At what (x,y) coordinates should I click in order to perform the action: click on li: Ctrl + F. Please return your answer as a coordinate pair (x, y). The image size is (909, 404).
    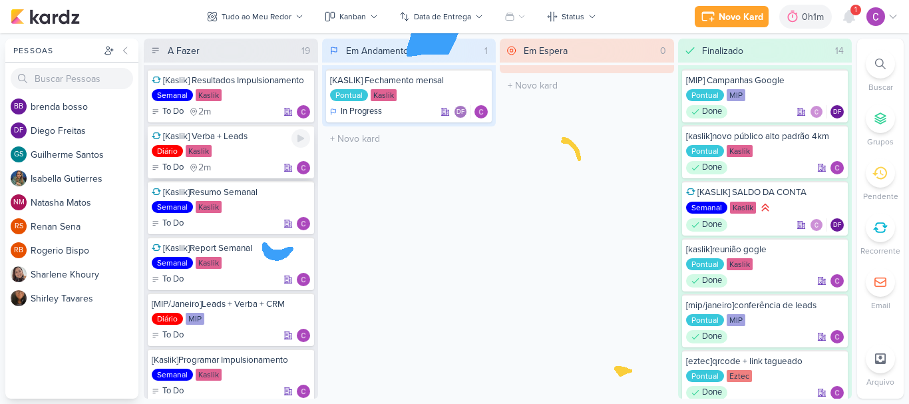
    Looking at the image, I should click on (881, 71).